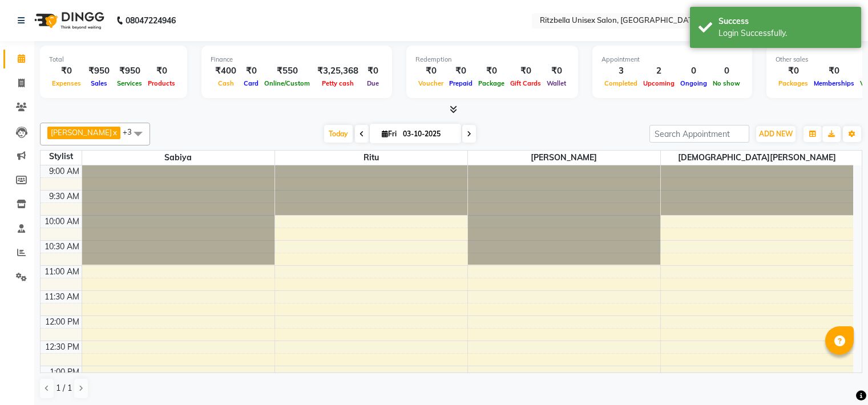 This screenshot has height=405, width=868. I want to click on div: Login Successfully., so click(785, 33).